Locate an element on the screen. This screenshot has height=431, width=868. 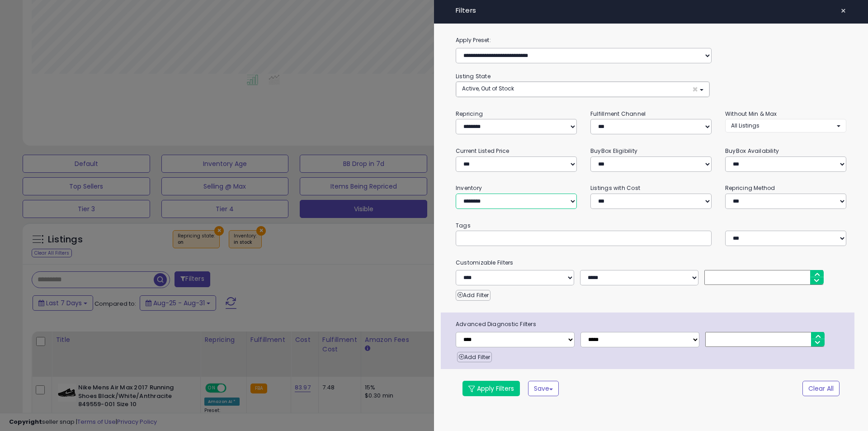
h4: Filters is located at coordinates (651, 11).